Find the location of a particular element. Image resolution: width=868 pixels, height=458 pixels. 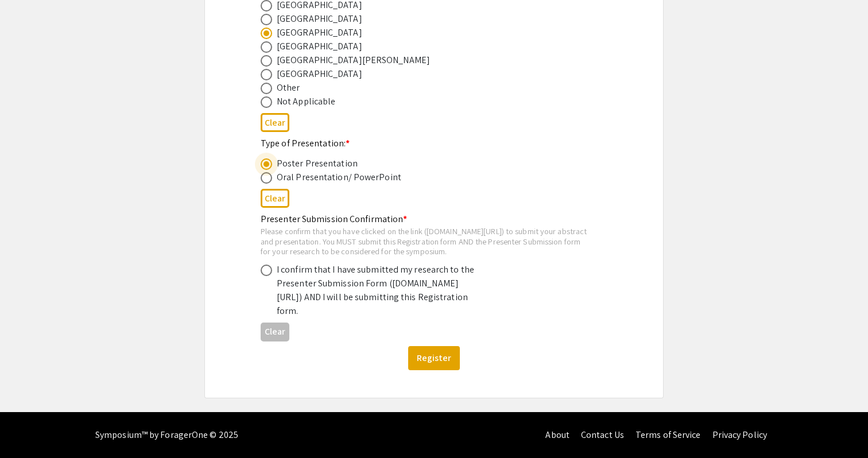

a: About is located at coordinates (557, 435).